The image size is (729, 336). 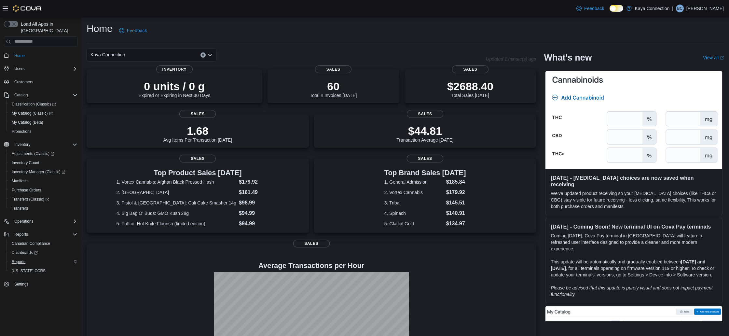 I want to click on span: Customers, so click(x=45, y=82).